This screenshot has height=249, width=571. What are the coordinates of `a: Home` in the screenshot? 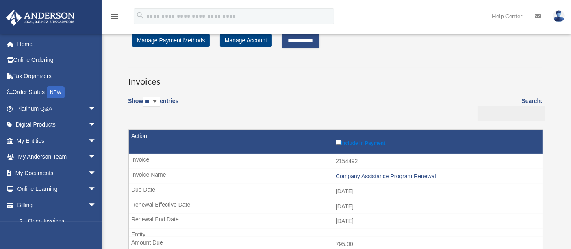 It's located at (57, 44).